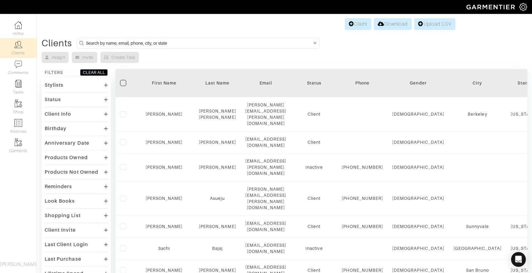 The height and width of the screenshot is (273, 532). What do you see at coordinates (217, 198) in the screenshot?
I see `a: Asueju` at bounding box center [217, 198].